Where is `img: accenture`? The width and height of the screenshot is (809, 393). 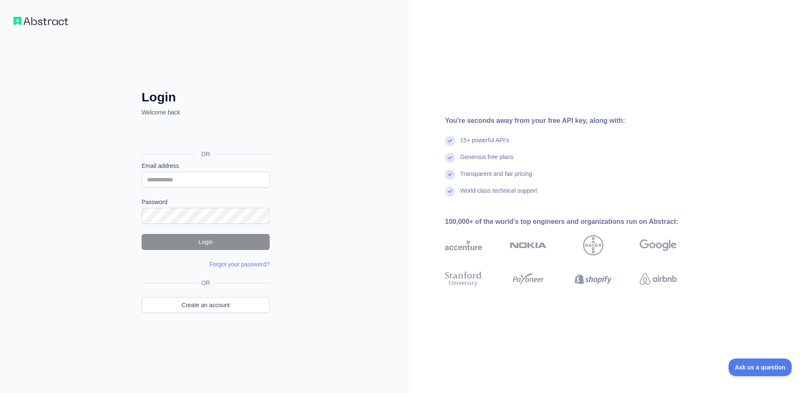
img: accenture is located at coordinates (463, 246).